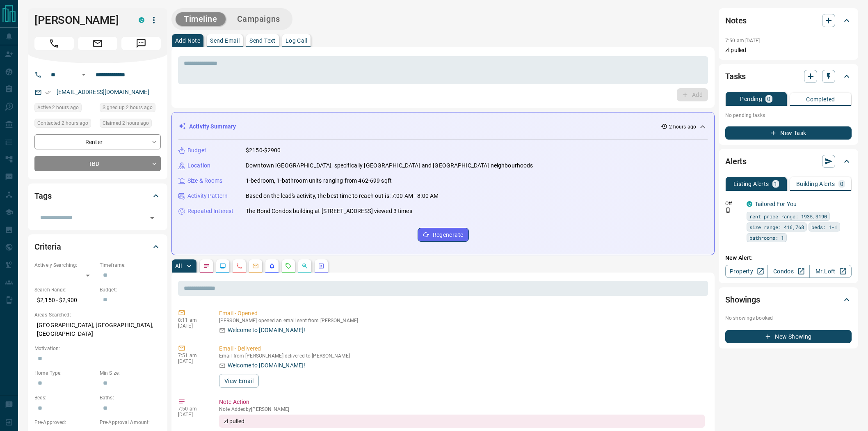  Describe the element at coordinates (65, 266) in the screenshot. I see `p: Actively Searching:` at that location.